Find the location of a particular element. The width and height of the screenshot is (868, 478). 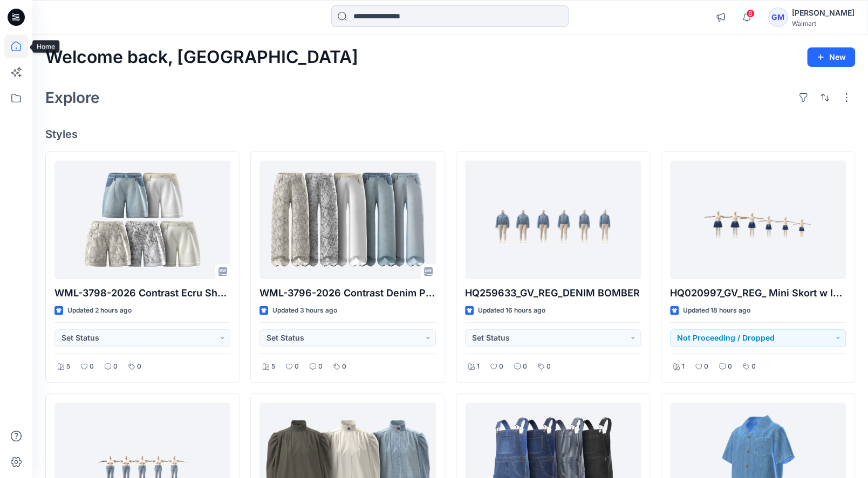

p: Updated 16 hours ago is located at coordinates (512, 310).